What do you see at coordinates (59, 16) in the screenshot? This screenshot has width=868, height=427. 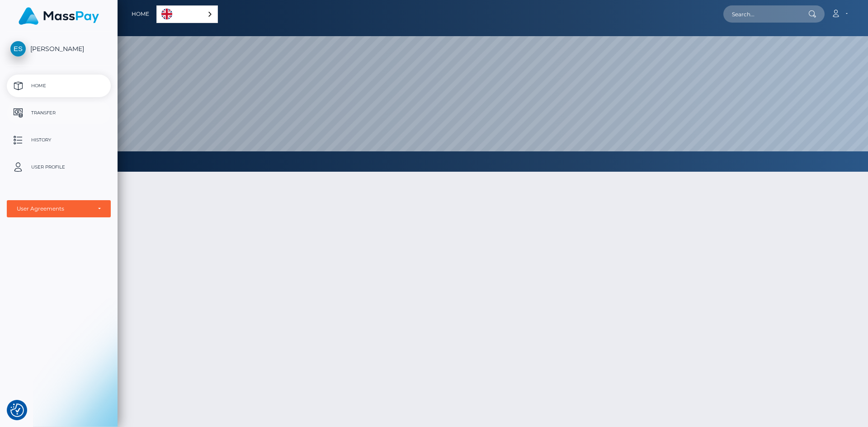 I see `img: MassPay` at bounding box center [59, 16].